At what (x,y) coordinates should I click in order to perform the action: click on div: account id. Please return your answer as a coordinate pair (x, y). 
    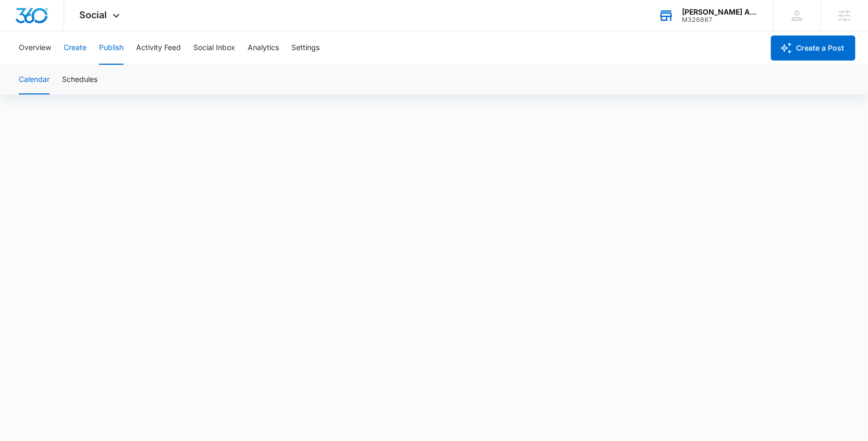
    Looking at the image, I should click on (720, 20).